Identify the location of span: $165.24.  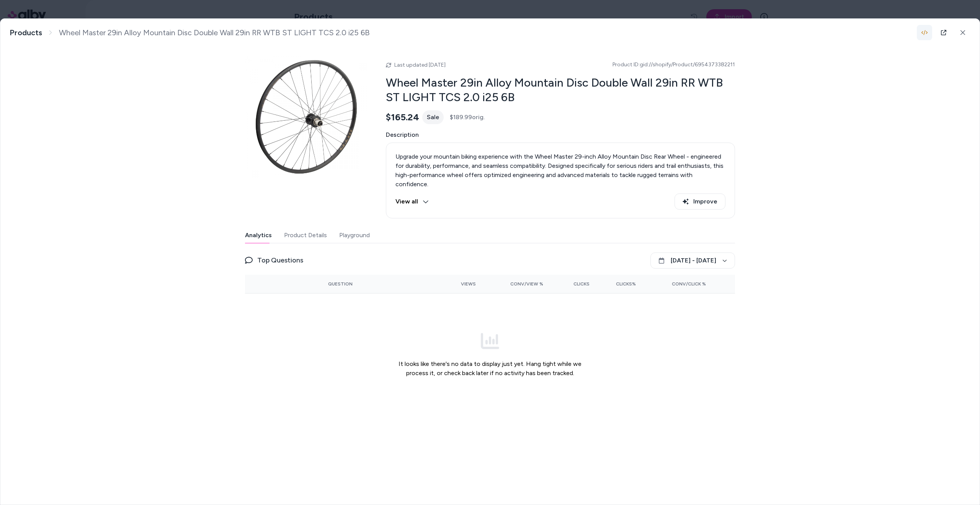
(402, 117).